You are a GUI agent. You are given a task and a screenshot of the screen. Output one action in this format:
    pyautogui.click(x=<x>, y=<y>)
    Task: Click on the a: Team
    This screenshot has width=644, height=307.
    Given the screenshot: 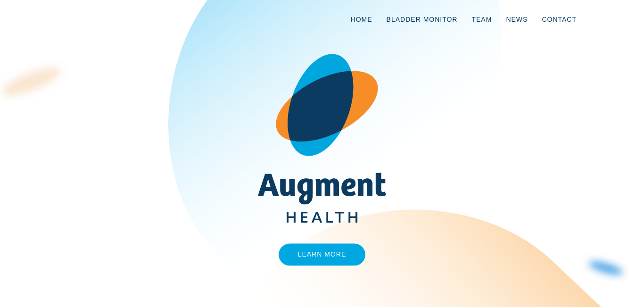 What is the action you would take?
    pyautogui.click(x=481, y=19)
    